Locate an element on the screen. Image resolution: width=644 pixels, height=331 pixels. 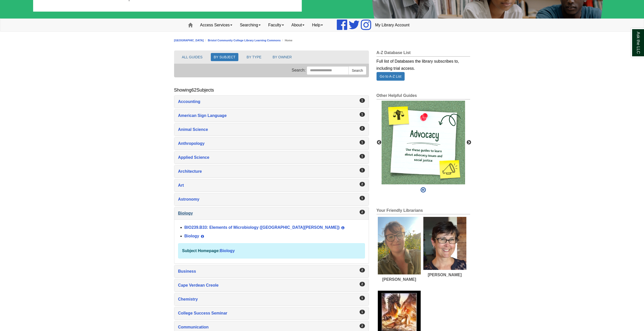
a: My Library Account is located at coordinates (392, 25).